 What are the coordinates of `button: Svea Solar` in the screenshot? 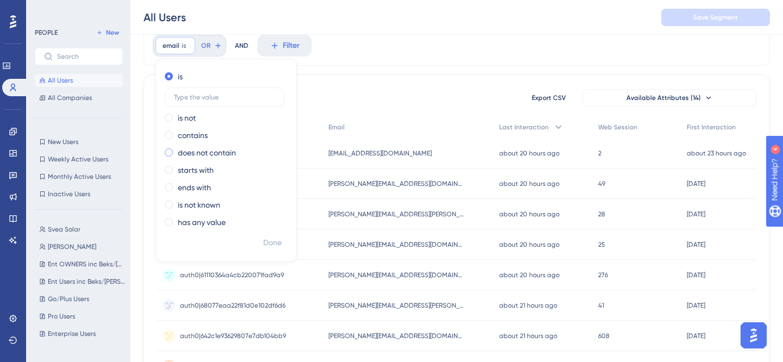 It's located at (82, 229).